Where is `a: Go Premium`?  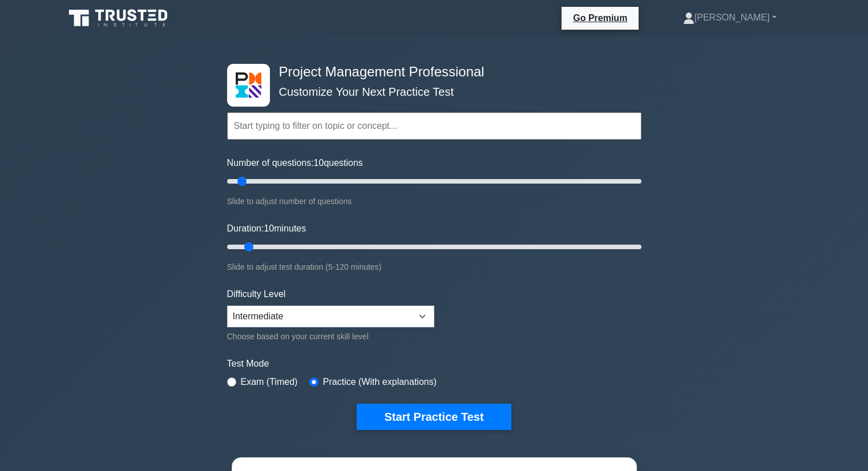
a: Go Premium is located at coordinates (600, 18).